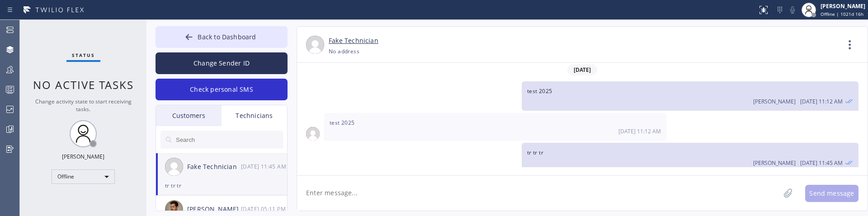 This screenshot has width=868, height=216. What do you see at coordinates (842, 14) in the screenshot?
I see `span: Offline | 1021d 16h` at bounding box center [842, 14].